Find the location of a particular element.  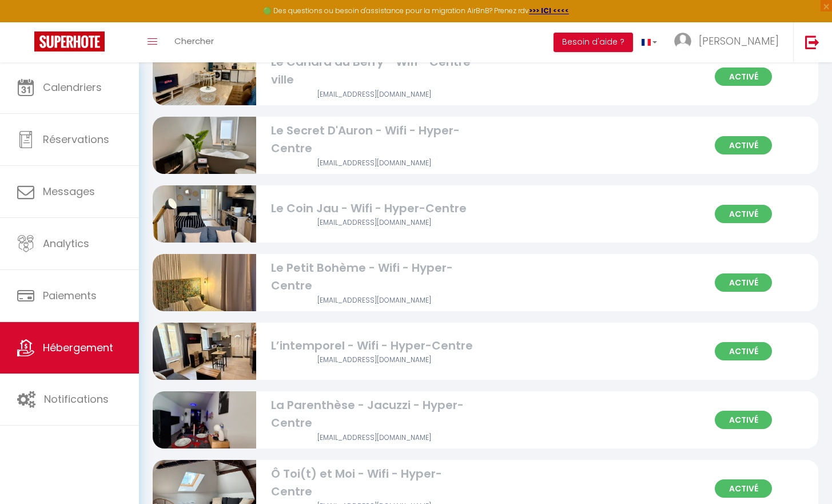

strong: >>> ICI <<<< is located at coordinates (549, 10).